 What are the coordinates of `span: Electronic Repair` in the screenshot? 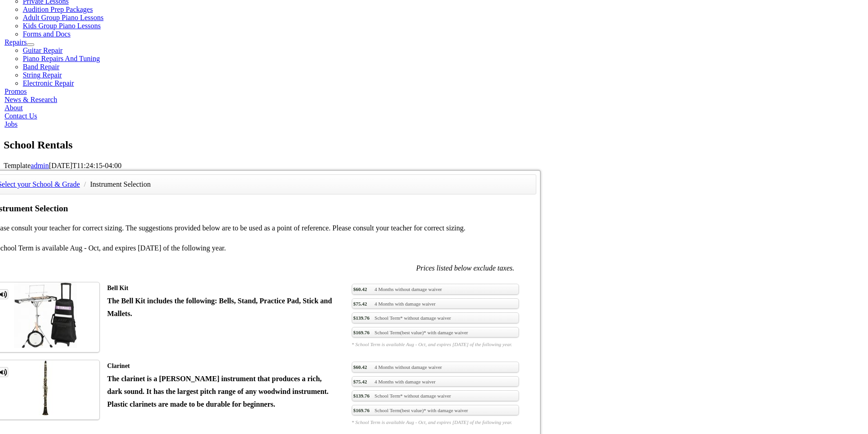 It's located at (48, 83).